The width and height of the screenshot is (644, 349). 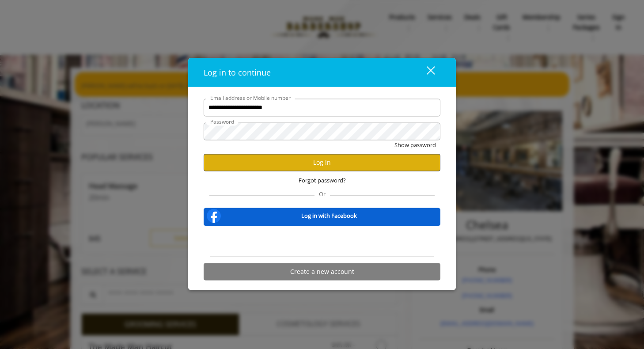 What do you see at coordinates (415, 144) in the screenshot?
I see `button: Show password` at bounding box center [415, 144].